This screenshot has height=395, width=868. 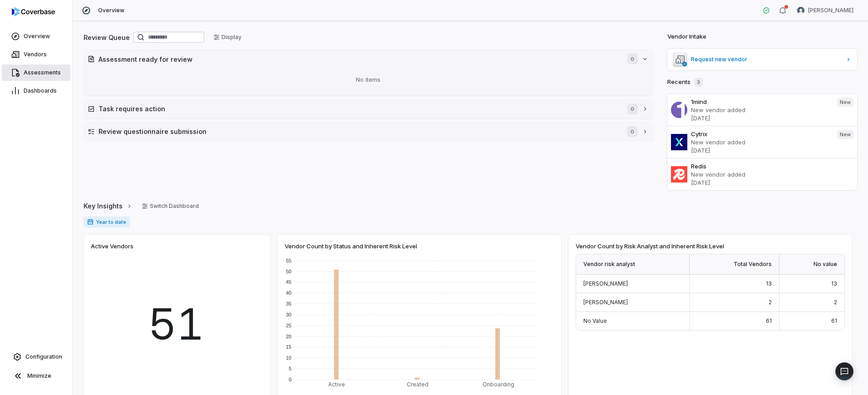 What do you see at coordinates (633, 264) in the screenshot?
I see `div: Vendor risk analyst` at bounding box center [633, 264].